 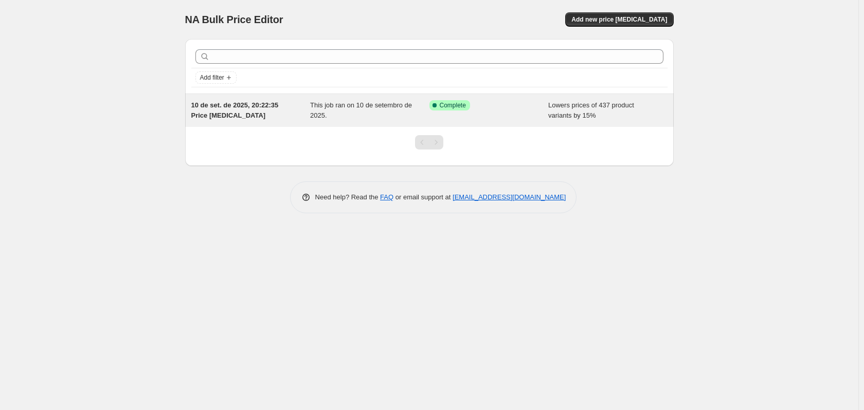 I want to click on a: FAQ, so click(x=387, y=197).